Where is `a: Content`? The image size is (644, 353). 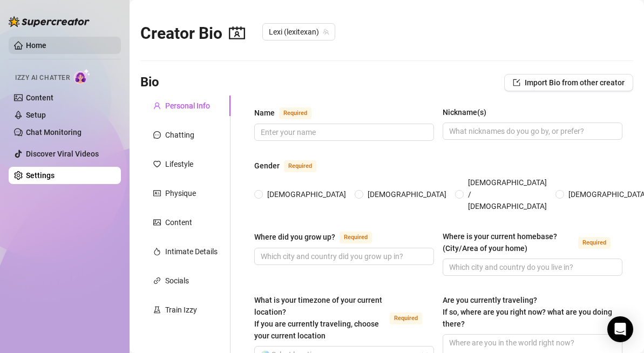
a: Content is located at coordinates (40, 98).